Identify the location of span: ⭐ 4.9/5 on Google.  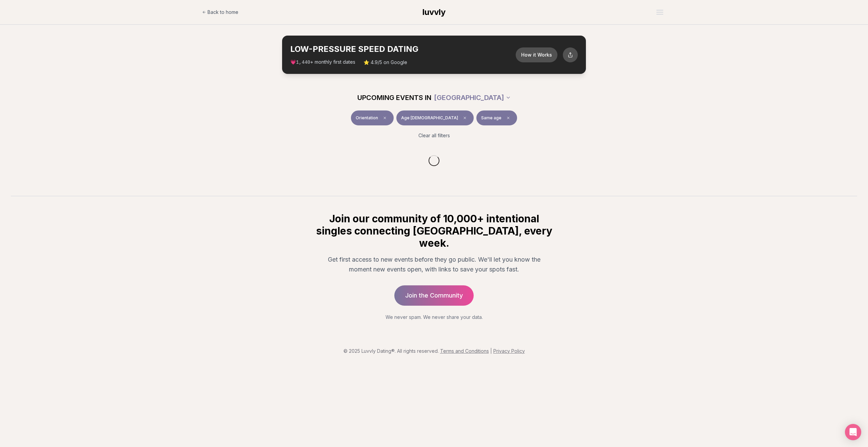
(386, 62).